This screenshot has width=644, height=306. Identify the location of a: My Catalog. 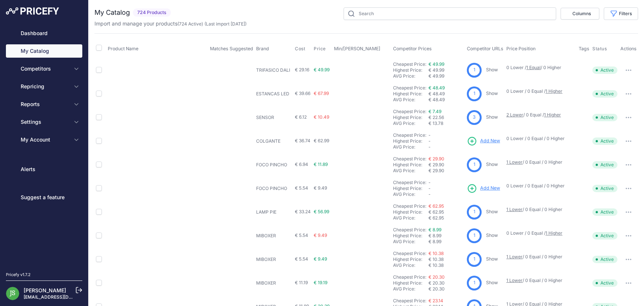
(44, 51).